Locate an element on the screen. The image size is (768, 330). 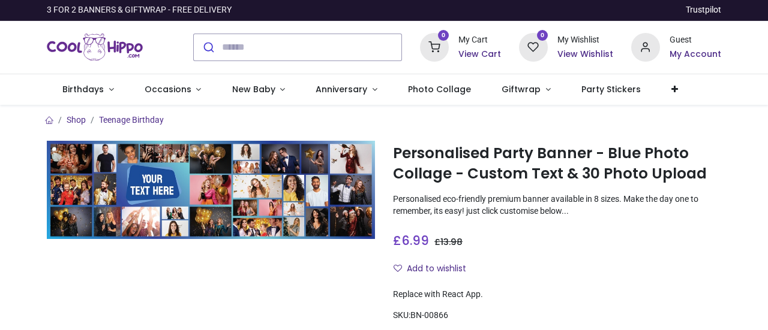
a: Anniversary is located at coordinates (347, 90).